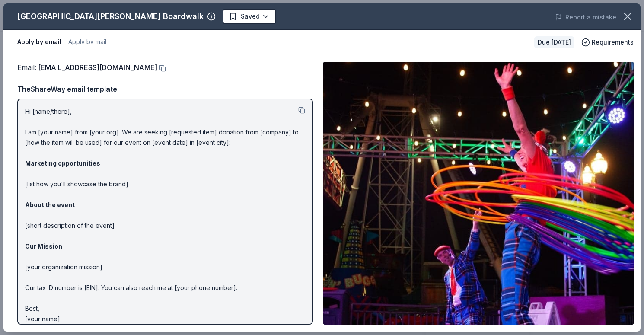 The height and width of the screenshot is (335, 644). I want to click on strong: Marketing opportunities, so click(62, 163).